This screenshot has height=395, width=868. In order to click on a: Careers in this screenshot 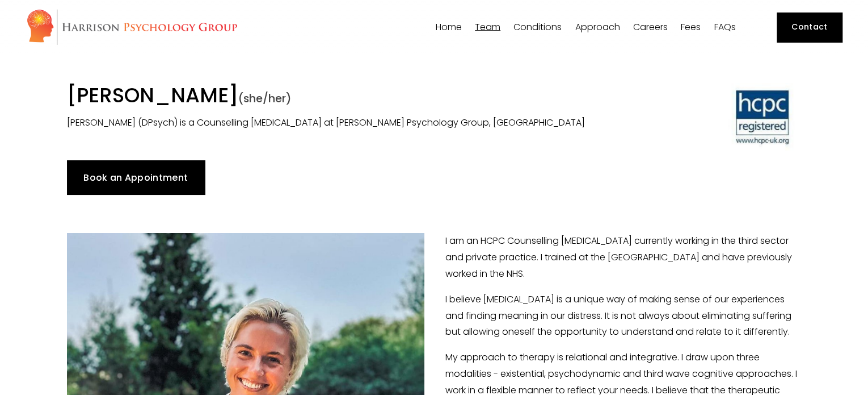, I will do `click(650, 27)`.